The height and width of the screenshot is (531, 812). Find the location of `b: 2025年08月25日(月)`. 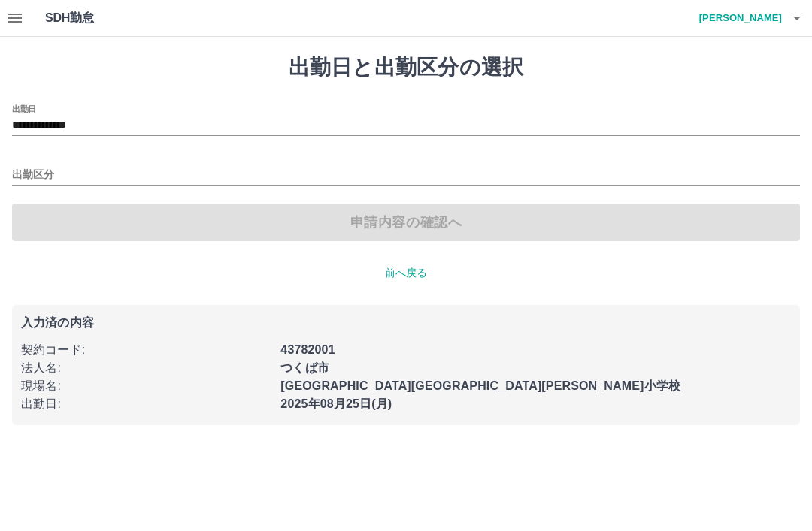

b: 2025年08月25日(月) is located at coordinates (336, 404).